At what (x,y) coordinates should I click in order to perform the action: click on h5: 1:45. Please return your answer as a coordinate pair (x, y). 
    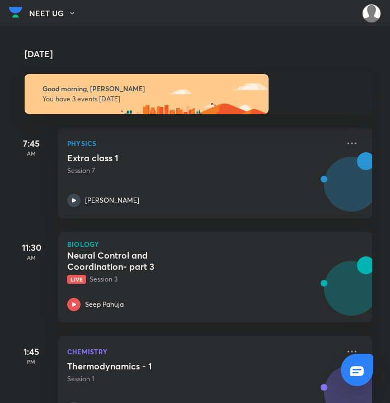
    Looking at the image, I should click on (31, 351).